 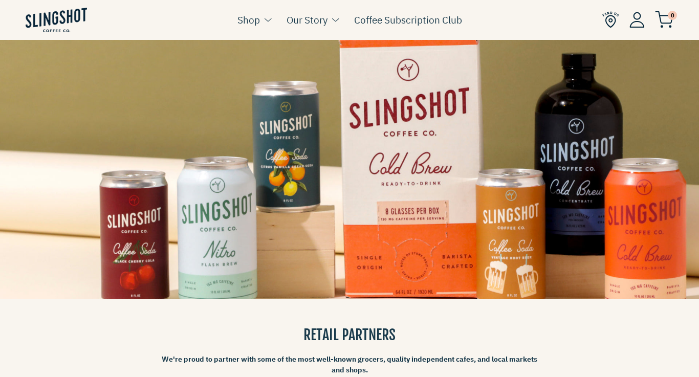 What do you see at coordinates (611, 19) in the screenshot?
I see `img: Find Us` at bounding box center [611, 19].